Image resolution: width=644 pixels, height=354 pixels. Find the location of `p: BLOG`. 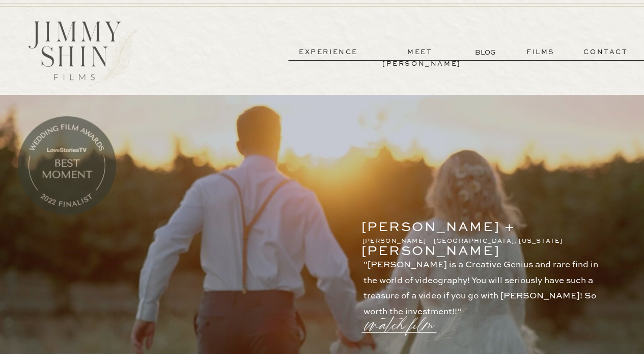

p: BLOG is located at coordinates (486, 52).